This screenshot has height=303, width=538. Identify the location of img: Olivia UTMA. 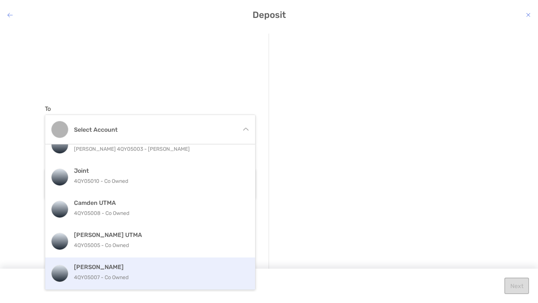
(60, 274).